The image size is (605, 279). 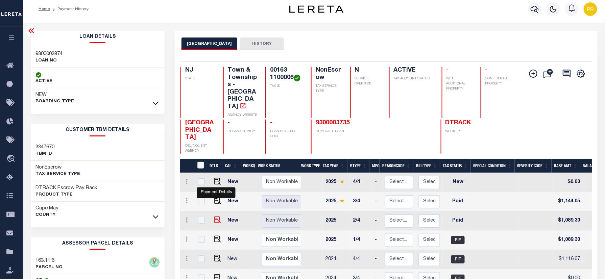 I want to click on p: STATE, so click(x=200, y=79).